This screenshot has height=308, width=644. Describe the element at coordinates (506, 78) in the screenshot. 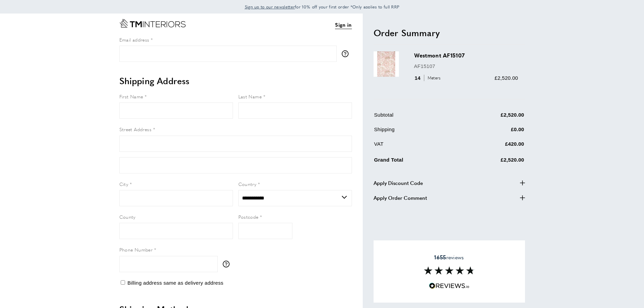

I see `span: £2,520.00` at that location.